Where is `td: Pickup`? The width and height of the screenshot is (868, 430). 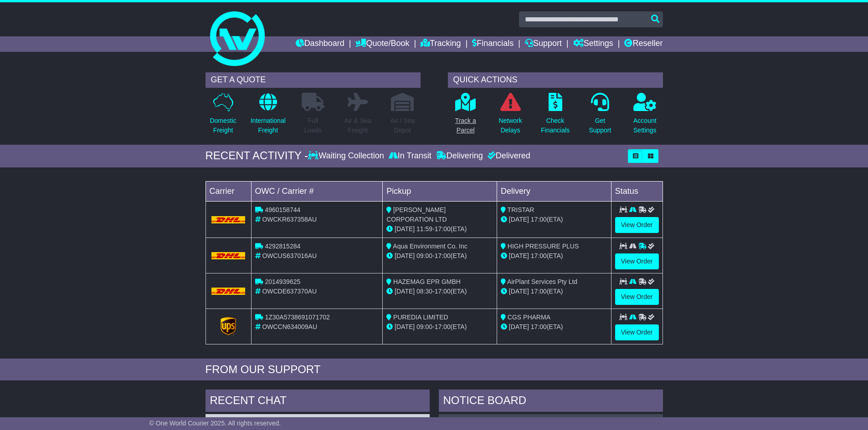 td: Pickup is located at coordinates (440, 191).